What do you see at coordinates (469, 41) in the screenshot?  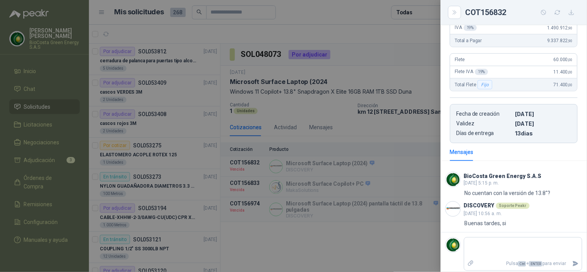 I see `span: Total a Pagar` at bounding box center [469, 41].